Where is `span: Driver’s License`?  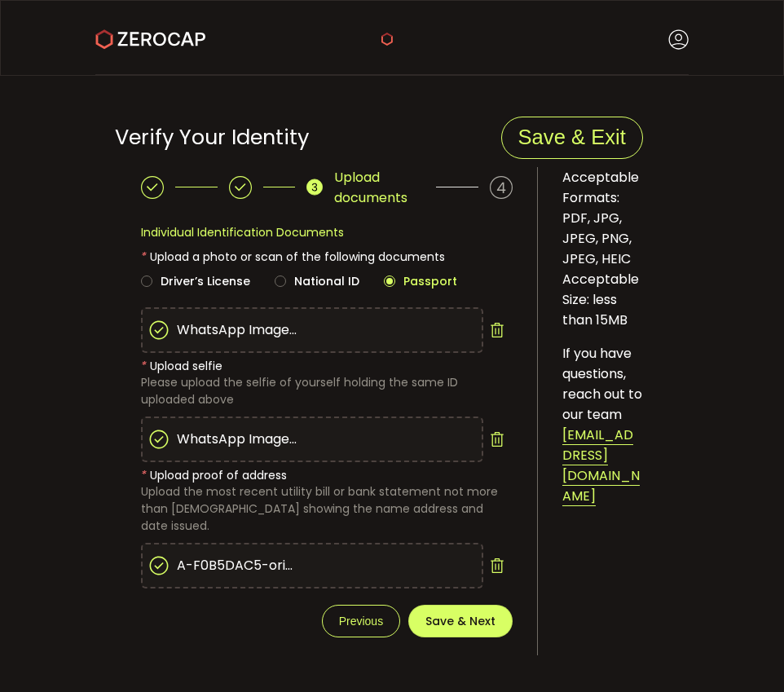 span: Driver’s License is located at coordinates (201, 281).